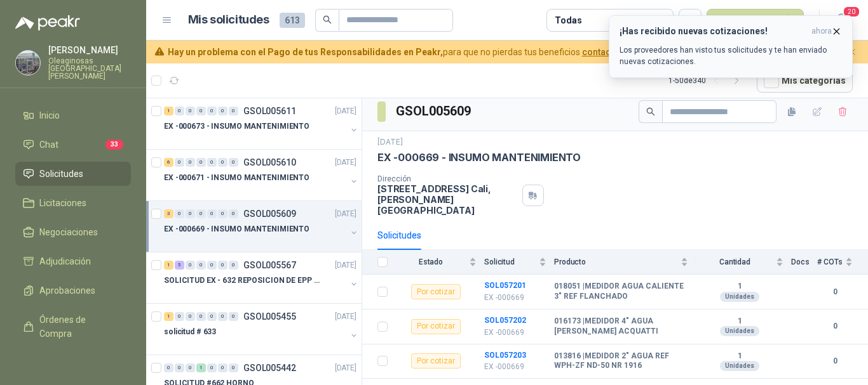 The height and width of the screenshot is (385, 868). I want to click on span: Estado, so click(431, 262).